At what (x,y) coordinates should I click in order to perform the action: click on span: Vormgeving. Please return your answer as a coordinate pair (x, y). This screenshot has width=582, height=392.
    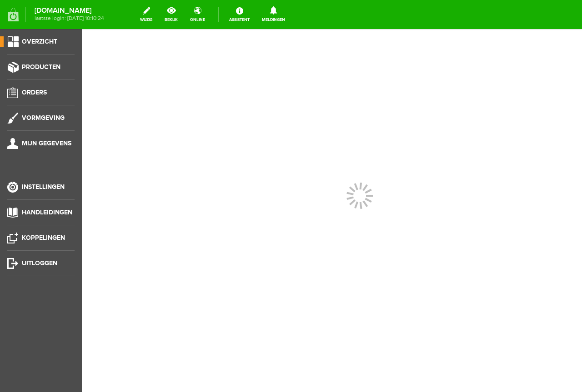
    Looking at the image, I should click on (43, 118).